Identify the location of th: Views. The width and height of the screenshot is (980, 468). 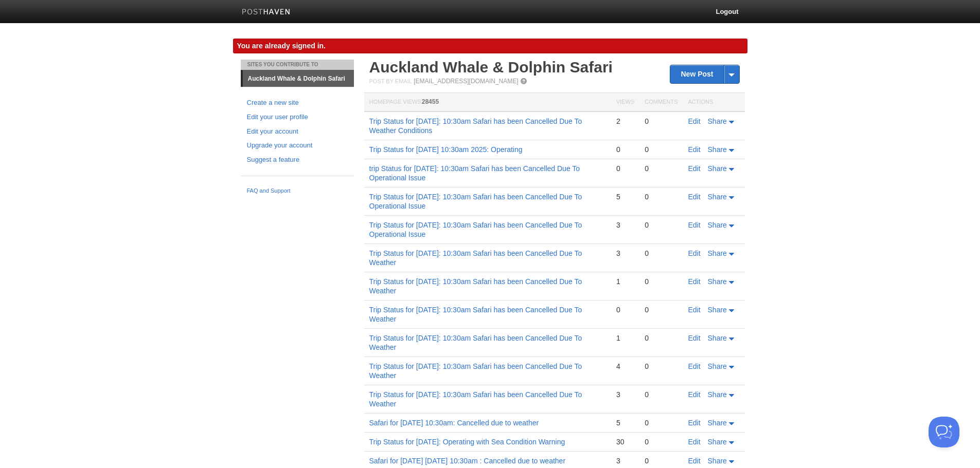
(625, 103).